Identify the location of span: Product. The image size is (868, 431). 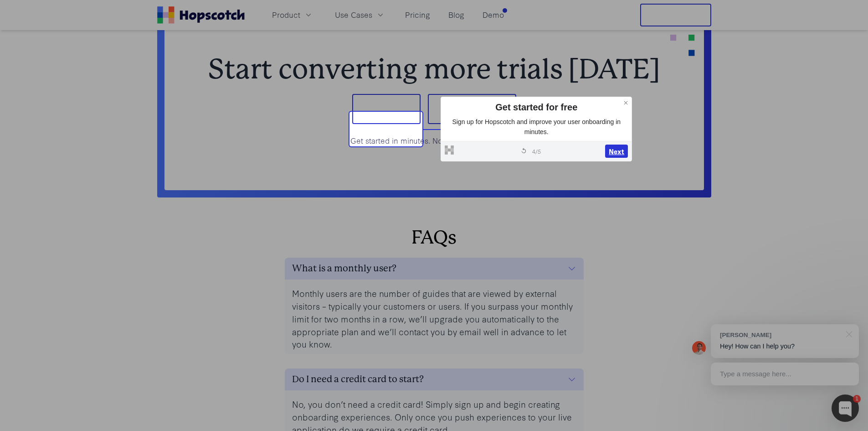
(286, 15).